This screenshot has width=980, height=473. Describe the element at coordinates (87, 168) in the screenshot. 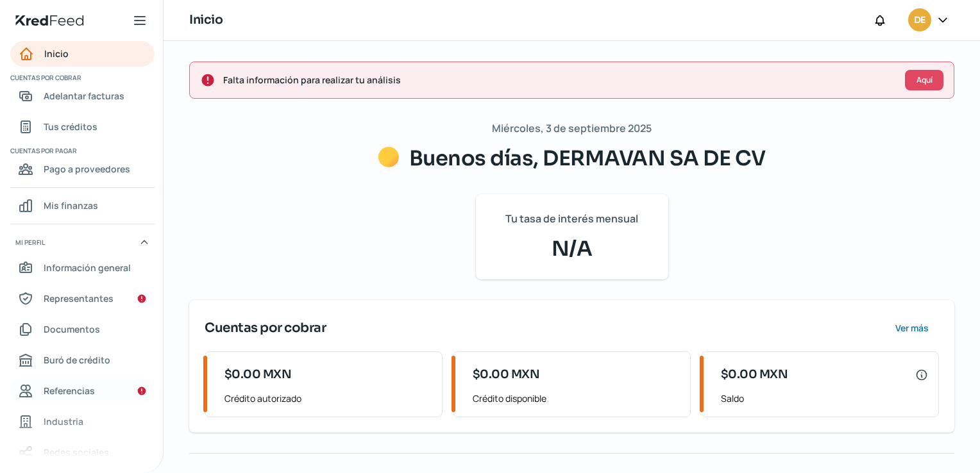

I see `span: Pago a proveedores` at that location.